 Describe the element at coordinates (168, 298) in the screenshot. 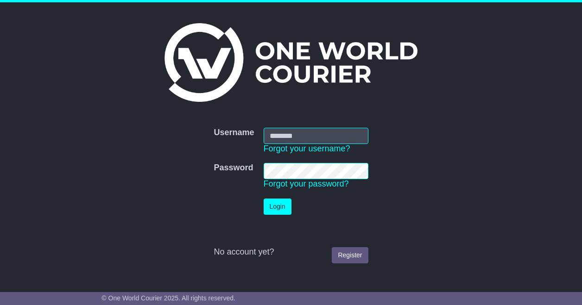

I see `span: © One World Courier 2025. All rights reserved.` at that location.